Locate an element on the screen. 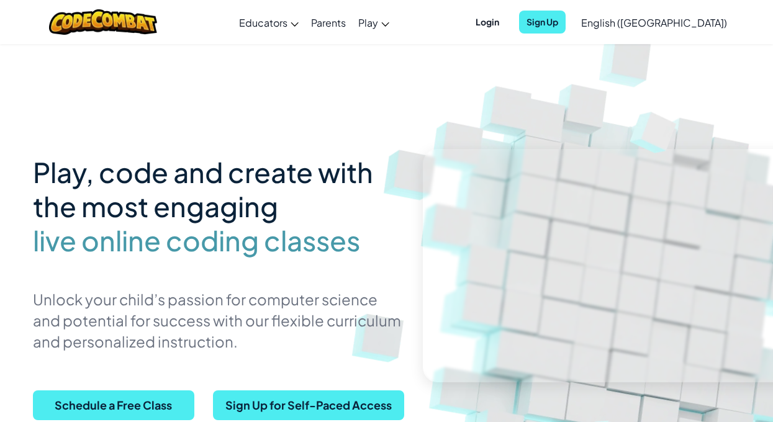 Image resolution: width=773 pixels, height=422 pixels. span: Sign Up for Self-Paced Access is located at coordinates (309, 405).